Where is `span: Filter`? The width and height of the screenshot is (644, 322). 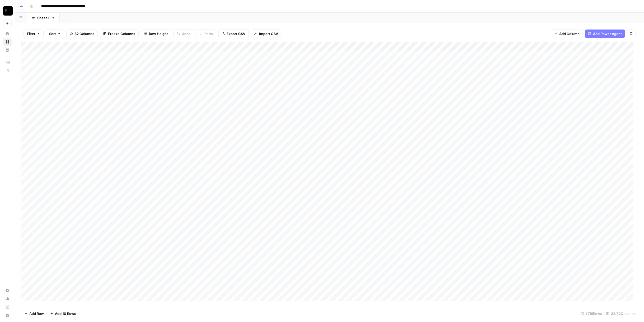
span: Filter is located at coordinates (32, 34).